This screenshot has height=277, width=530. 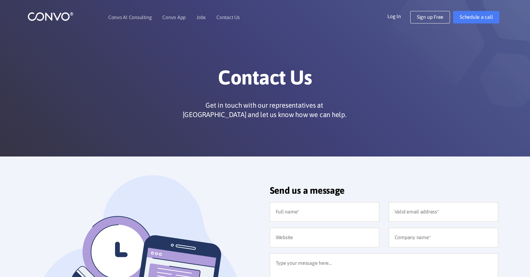 I want to click on a: Schedule a call, so click(x=476, y=17).